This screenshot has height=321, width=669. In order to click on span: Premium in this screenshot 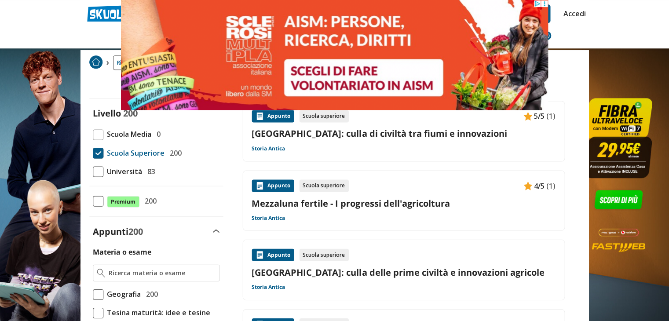, I will do `click(124, 201)`.